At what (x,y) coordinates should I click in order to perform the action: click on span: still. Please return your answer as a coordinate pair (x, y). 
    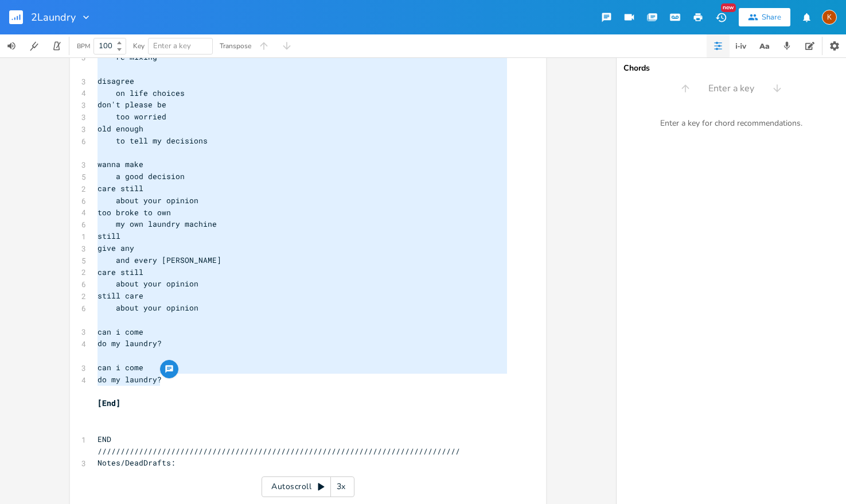
    Looking at the image, I should click on (109, 236).